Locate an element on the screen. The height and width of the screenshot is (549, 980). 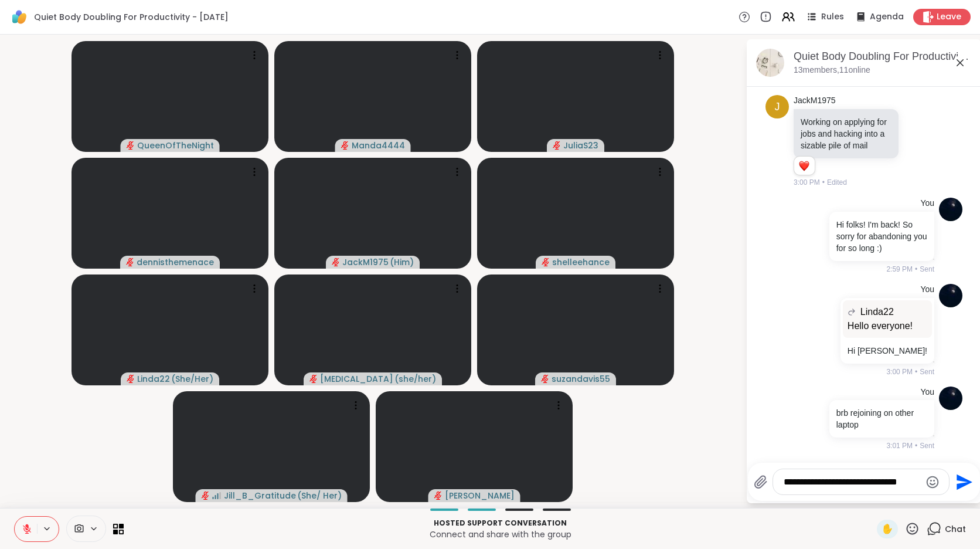
p: brb rejoining on other laptop is located at coordinates (882, 419).